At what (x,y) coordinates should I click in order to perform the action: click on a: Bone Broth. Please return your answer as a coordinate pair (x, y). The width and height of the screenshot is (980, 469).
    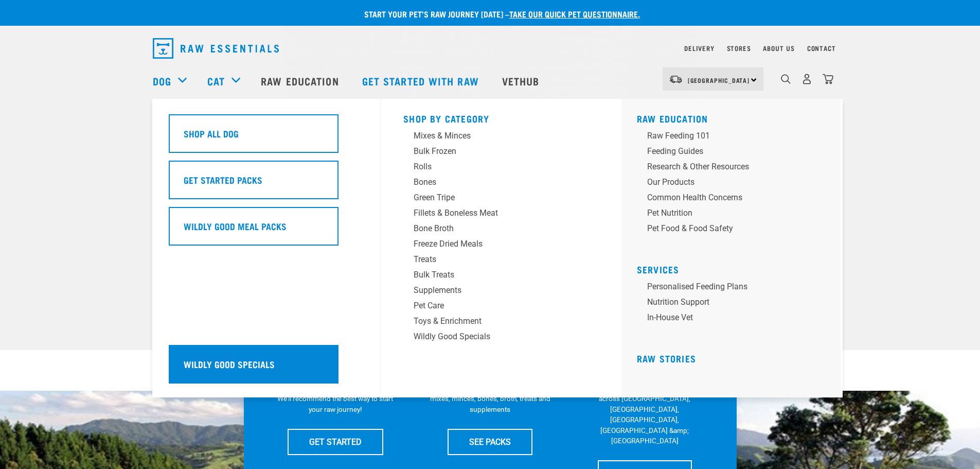
    Looking at the image, I should click on (501, 230).